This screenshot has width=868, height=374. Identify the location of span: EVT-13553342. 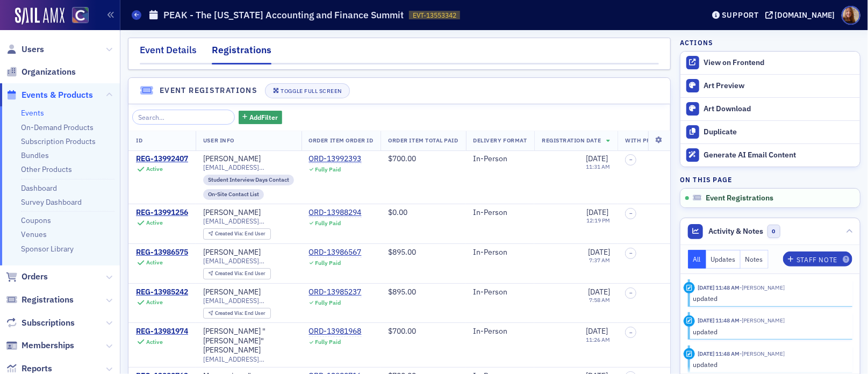
(434, 15).